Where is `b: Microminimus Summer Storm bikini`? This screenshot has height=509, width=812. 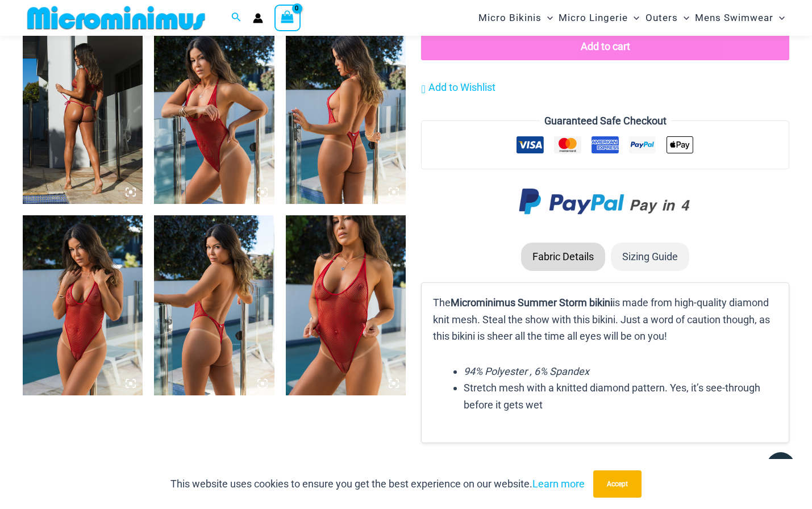 b: Microminimus Summer Storm bikini is located at coordinates (531, 302).